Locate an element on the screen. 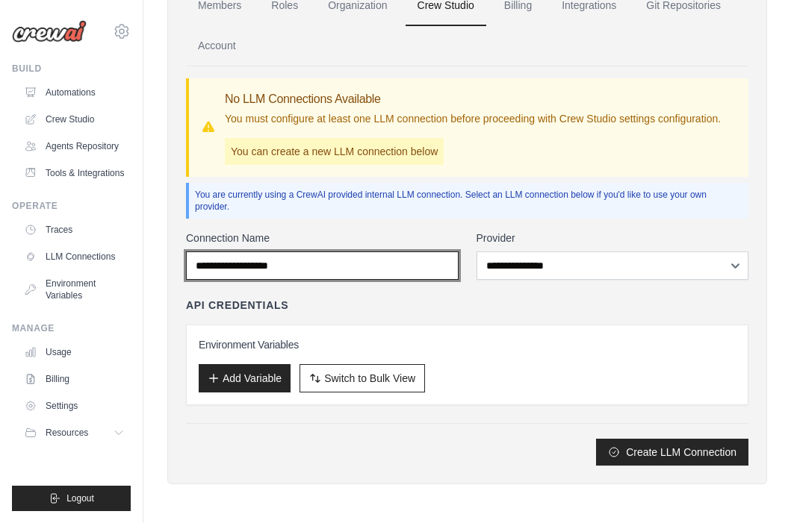  button: Switch to Bulk View is located at coordinates (362, 379).